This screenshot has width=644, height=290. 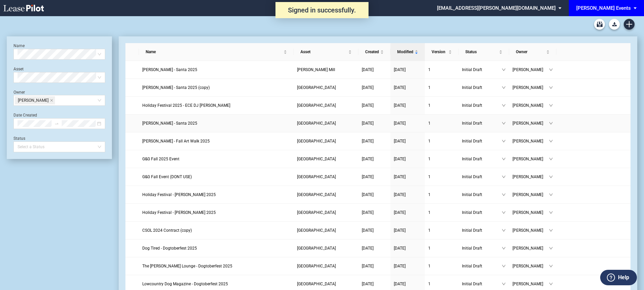 What do you see at coordinates (186, 105) in the screenshot?
I see `span: Holiday Festival 2025 - ECE DJ Ben Felton` at bounding box center [186, 105].